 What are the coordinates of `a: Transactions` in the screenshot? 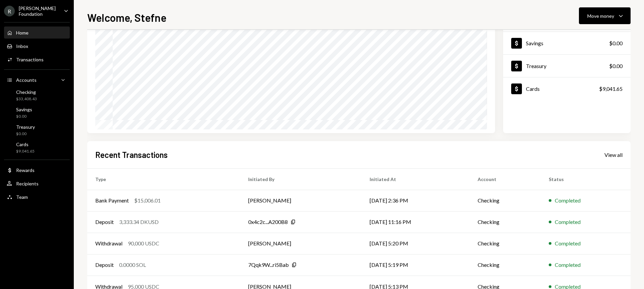 It's located at (37, 60).